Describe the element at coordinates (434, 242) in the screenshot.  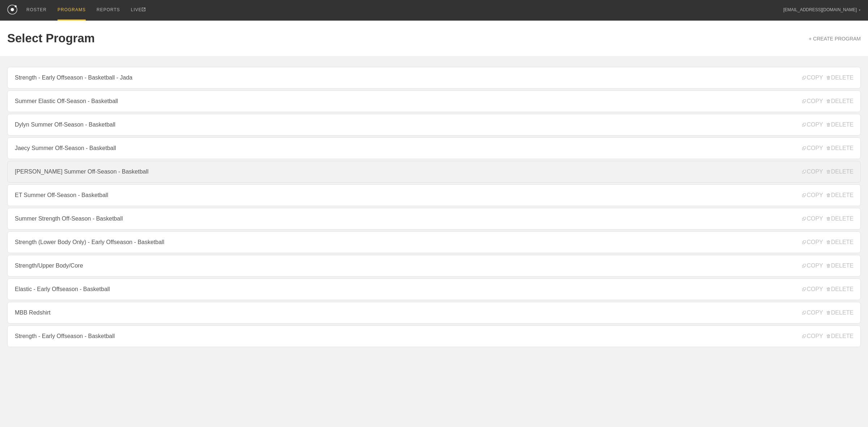
I see `a: Strength (Lower Body Only) - Early Offseason - Basketball` at that location.